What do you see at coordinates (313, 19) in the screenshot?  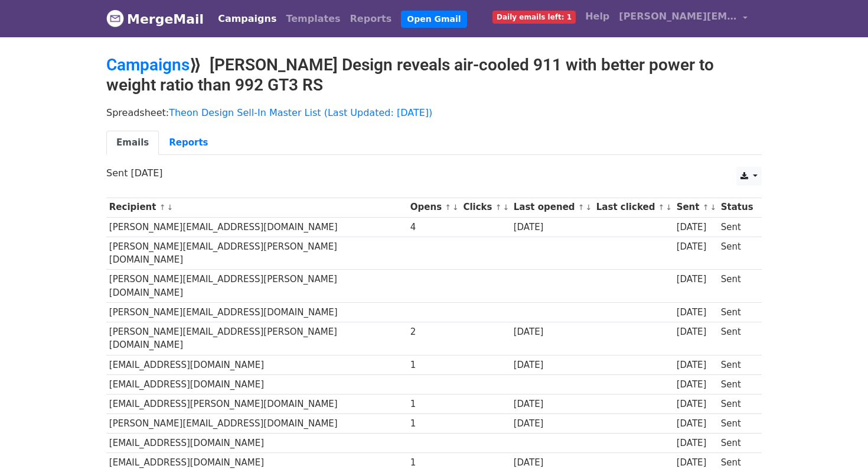 I see `a: Templates` at bounding box center [313, 19].